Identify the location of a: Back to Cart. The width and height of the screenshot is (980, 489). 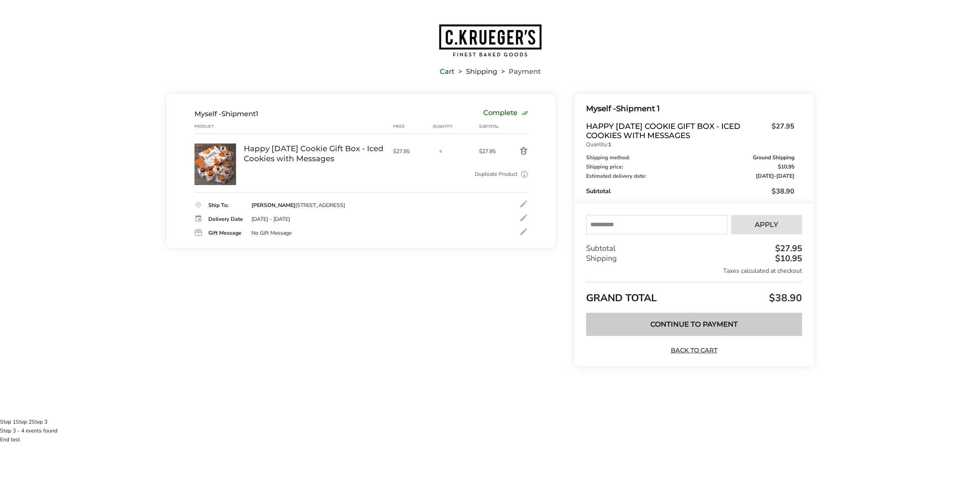
(694, 351).